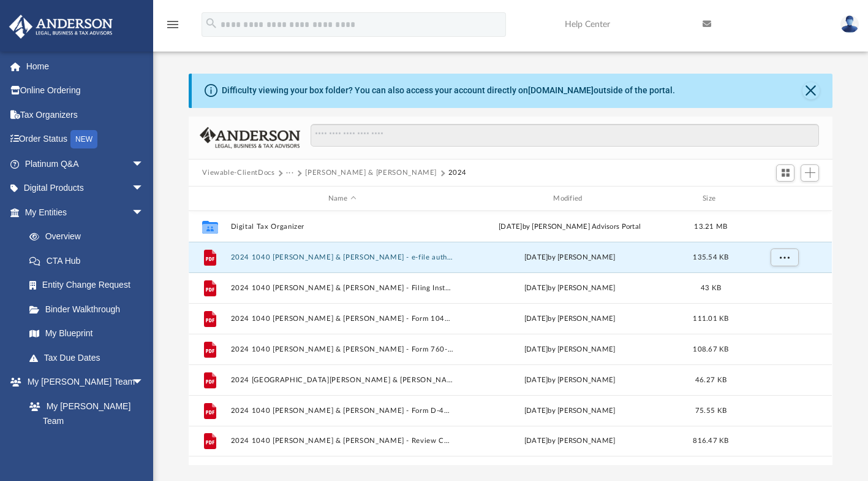 The width and height of the screenshot is (868, 481). What do you see at coordinates (341, 226) in the screenshot?
I see `button: Digital Tax Organizer` at bounding box center [341, 226].